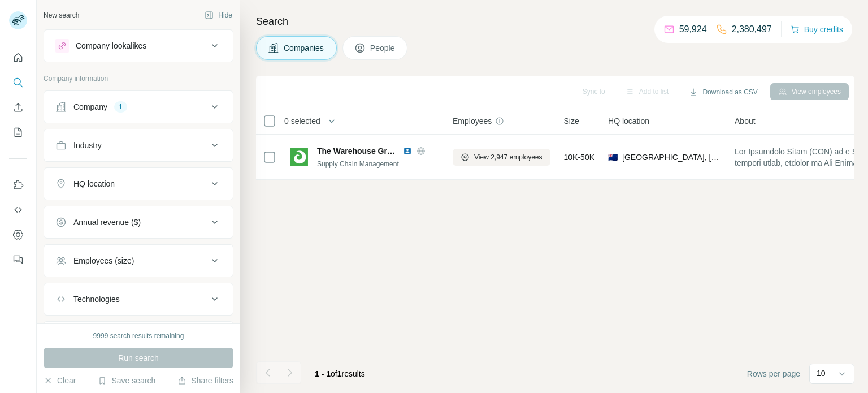 This screenshot has width=868, height=393. Describe the element at coordinates (138, 299) in the screenshot. I see `button: Technologies` at that location.